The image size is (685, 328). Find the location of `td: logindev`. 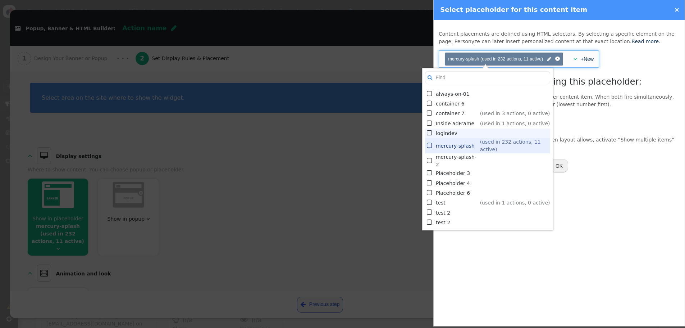

td: logindev is located at coordinates (457, 133).